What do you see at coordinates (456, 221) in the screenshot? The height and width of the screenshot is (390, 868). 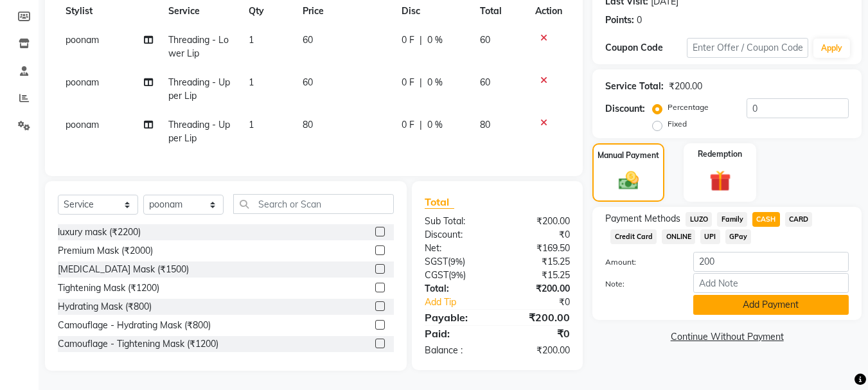 I see `div: Sub Total:` at bounding box center [456, 221].